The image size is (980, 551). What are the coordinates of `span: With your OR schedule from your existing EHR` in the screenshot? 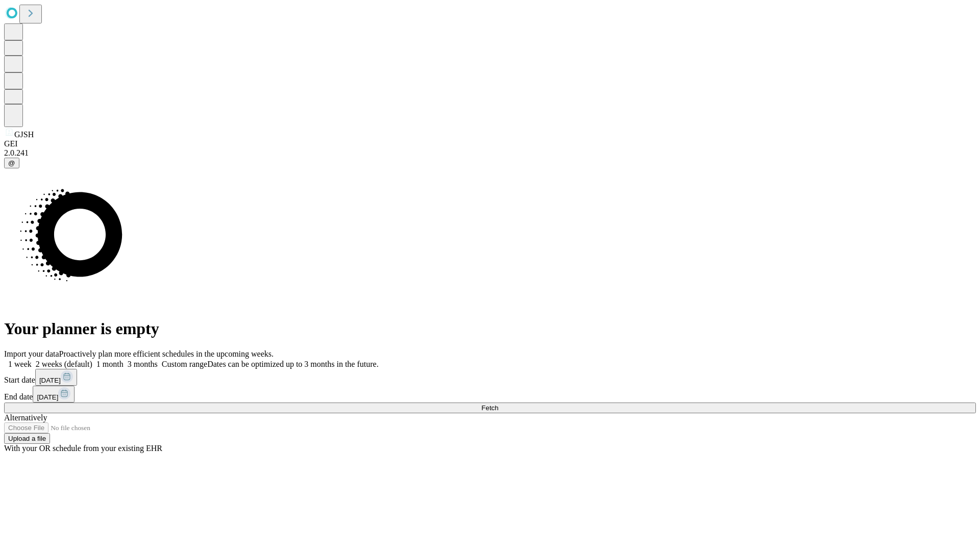 It's located at (83, 448).